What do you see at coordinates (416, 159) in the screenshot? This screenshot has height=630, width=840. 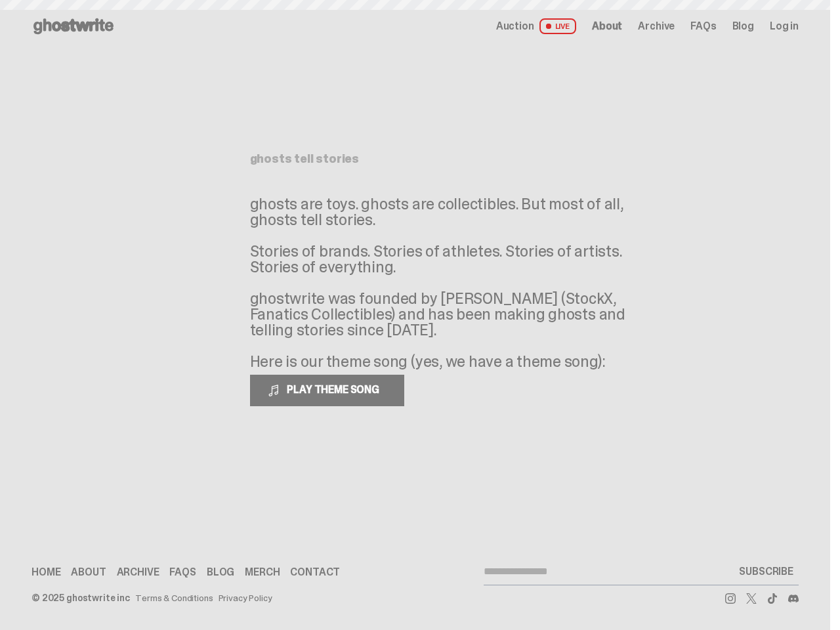 I see `h1: ghosts tell stories` at bounding box center [416, 159].